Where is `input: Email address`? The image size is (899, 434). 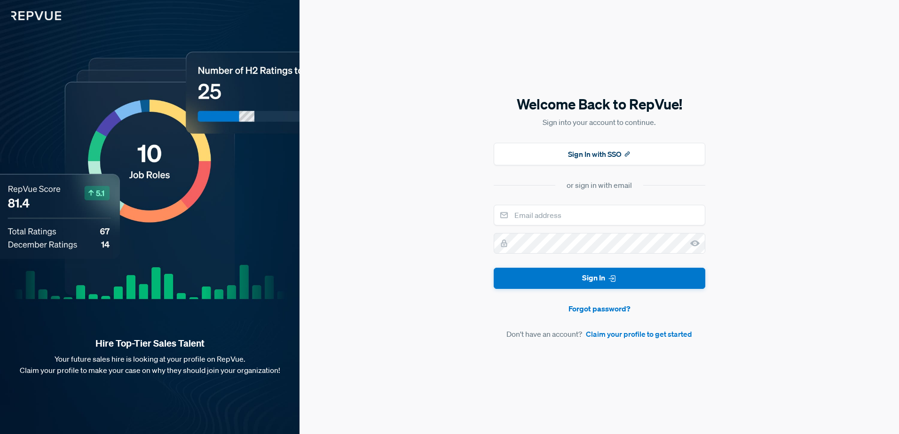
input: Email address is located at coordinates (599, 215).